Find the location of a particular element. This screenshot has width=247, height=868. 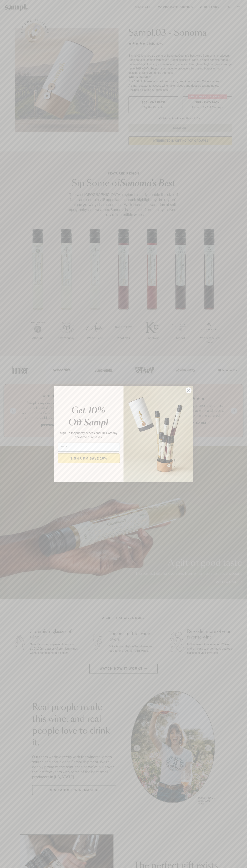

button: Close dialog is located at coordinates (189, 391).